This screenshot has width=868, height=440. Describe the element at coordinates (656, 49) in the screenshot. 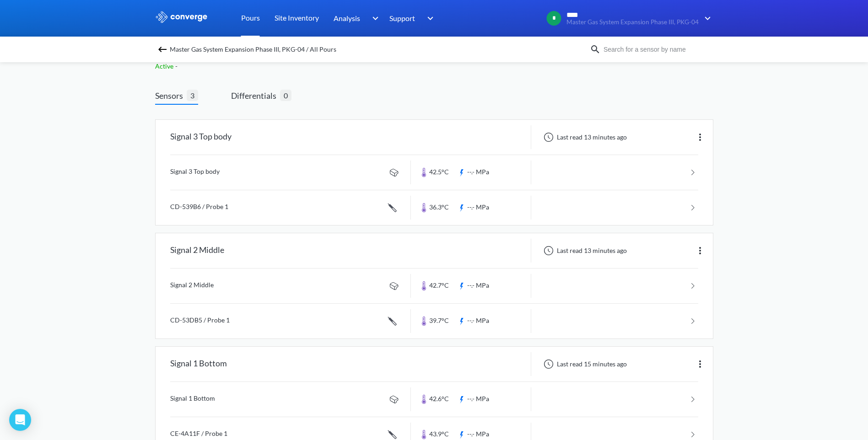

I see `input: Search for a sensor by name` at that location.